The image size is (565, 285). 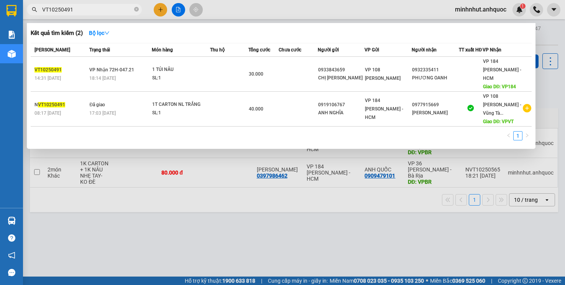 I want to click on div: PHƯƠNG OANH, so click(x=435, y=78).